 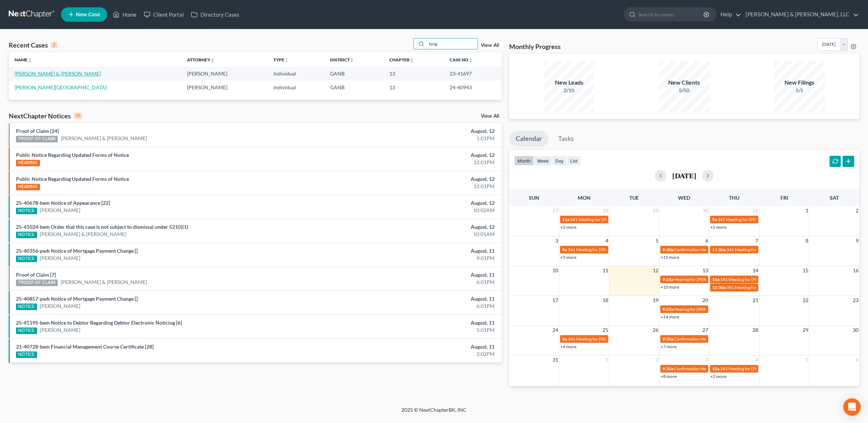 I want to click on button: week, so click(x=543, y=161).